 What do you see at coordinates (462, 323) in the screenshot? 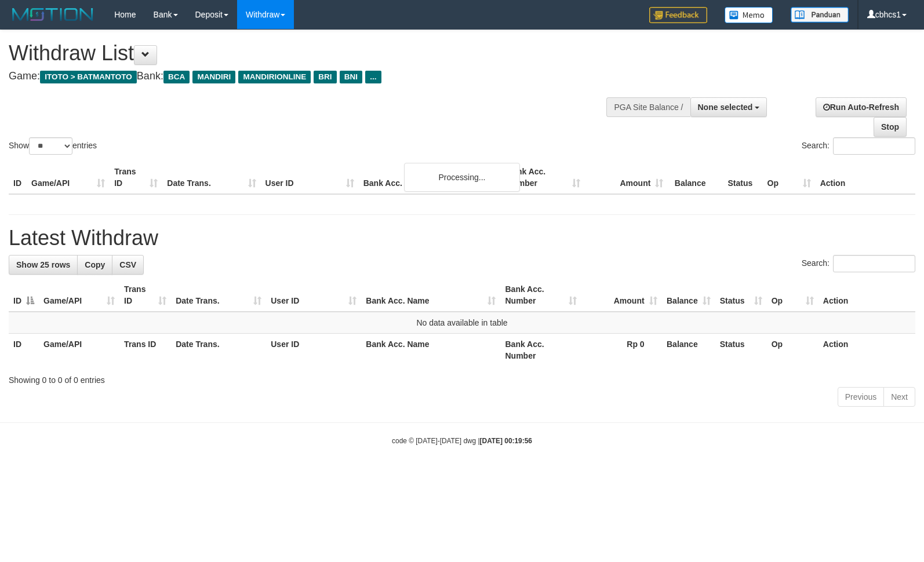
I see `td: No data available in table` at bounding box center [462, 323].